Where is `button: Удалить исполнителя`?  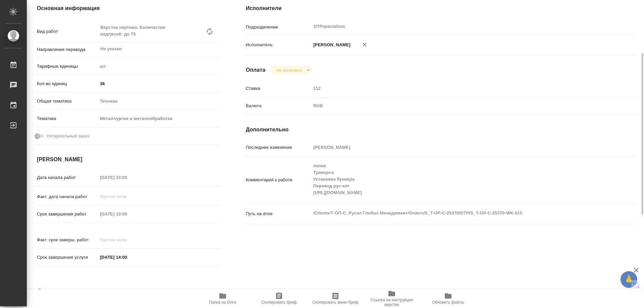 button: Удалить исполнителя is located at coordinates (365, 45).